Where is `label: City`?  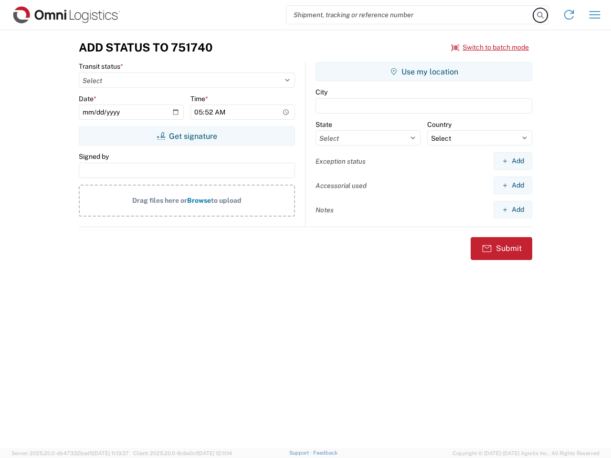 label: City is located at coordinates (321, 92).